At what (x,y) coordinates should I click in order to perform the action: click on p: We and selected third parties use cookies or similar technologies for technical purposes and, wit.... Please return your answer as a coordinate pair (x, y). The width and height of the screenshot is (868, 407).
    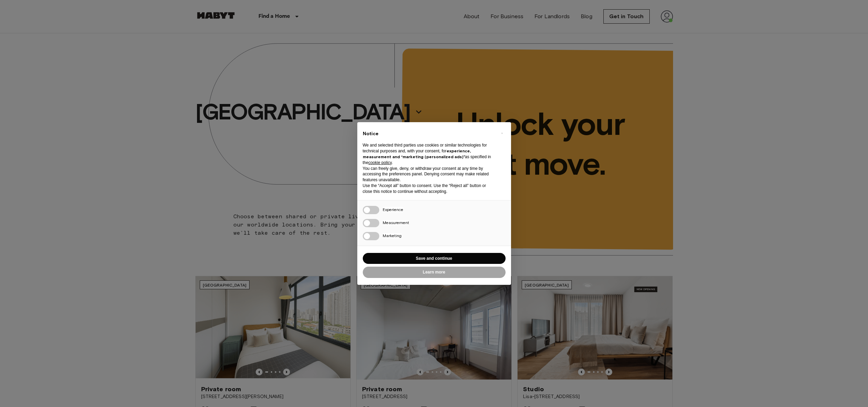
    Looking at the image, I should click on (429, 154).